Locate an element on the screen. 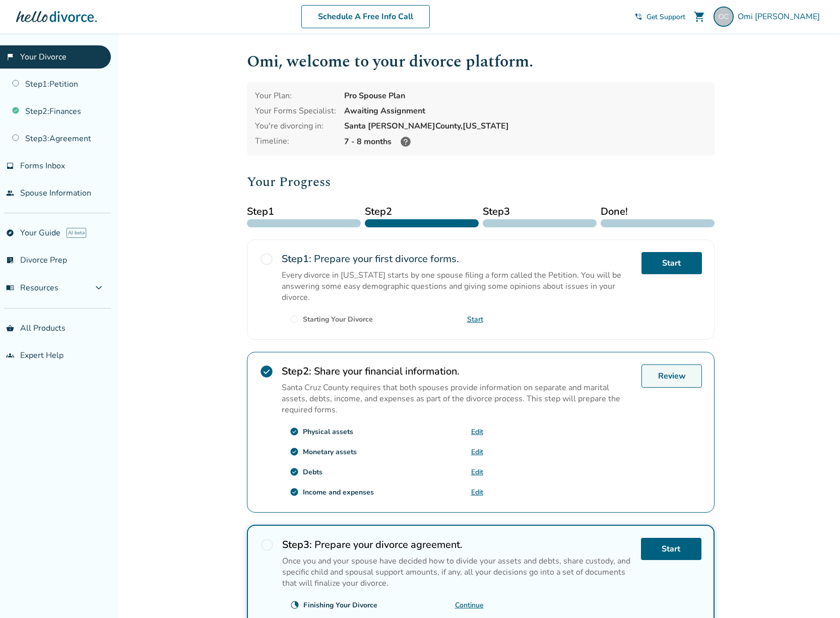 The width and height of the screenshot is (840, 618). span: Step 1 is located at coordinates (304, 211).